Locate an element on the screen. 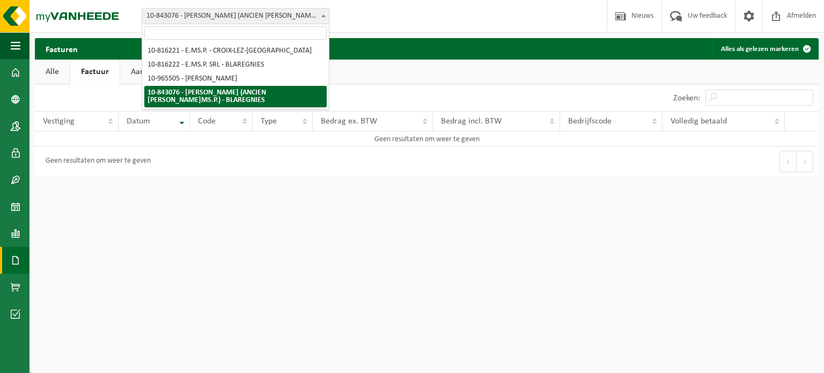 The height and width of the screenshot is (373, 824). span: Code is located at coordinates (206, 121).